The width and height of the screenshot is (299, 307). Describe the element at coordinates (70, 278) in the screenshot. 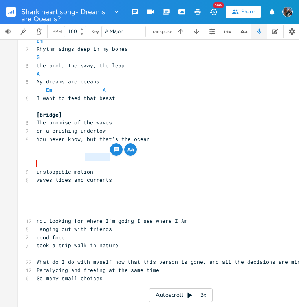

I see `span: So many small choices` at that location.